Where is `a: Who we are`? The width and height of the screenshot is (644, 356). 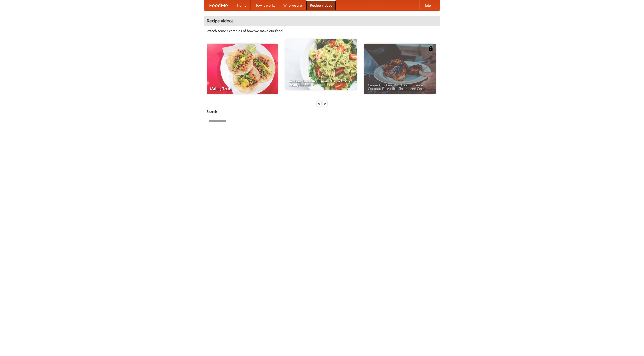
a: Who we are is located at coordinates (292, 5).